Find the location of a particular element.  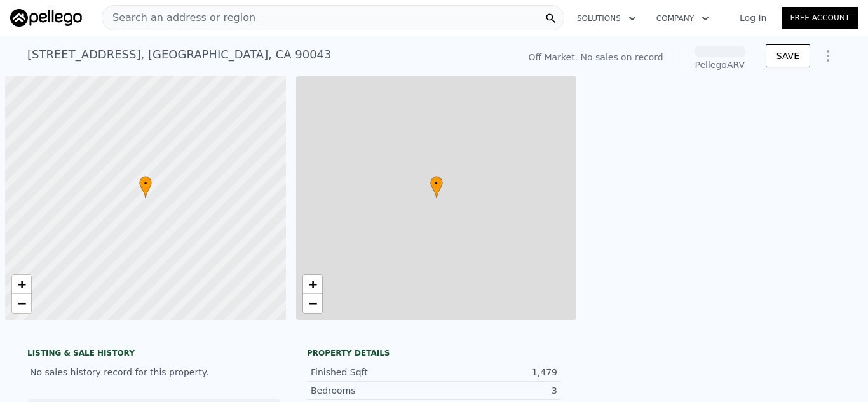

div: Finished Sqft is located at coordinates (373, 373).